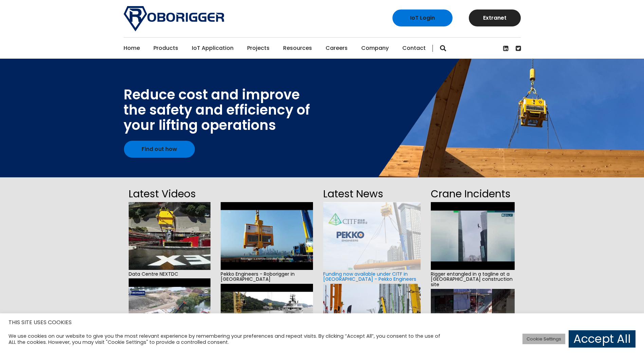  What do you see at coordinates (174, 19) in the screenshot?
I see `img: Roborigger` at bounding box center [174, 19].